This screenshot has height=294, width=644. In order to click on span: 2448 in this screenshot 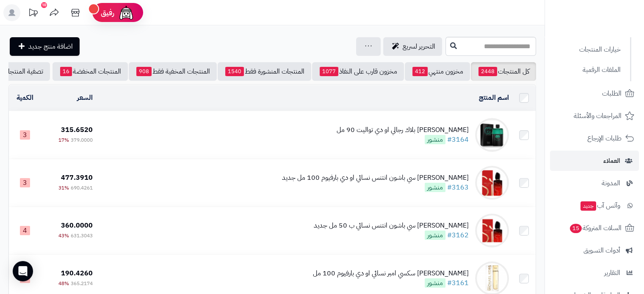, I will do `click(488, 72)`.